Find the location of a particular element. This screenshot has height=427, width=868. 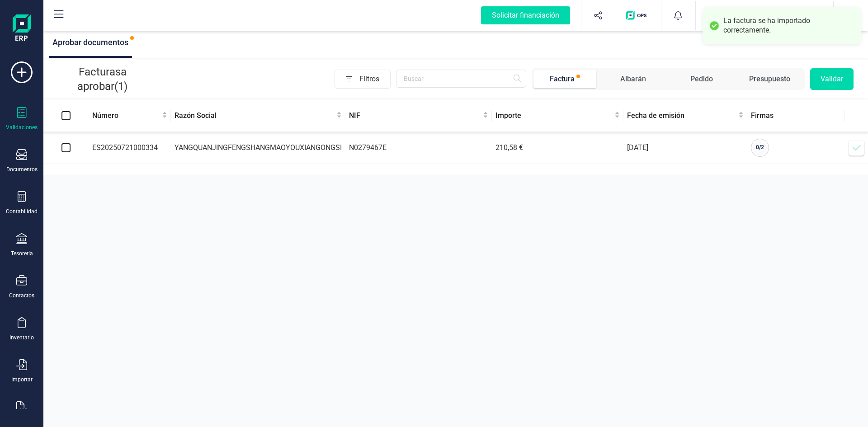

img: Logo Finanedi is located at coordinates (22, 29).